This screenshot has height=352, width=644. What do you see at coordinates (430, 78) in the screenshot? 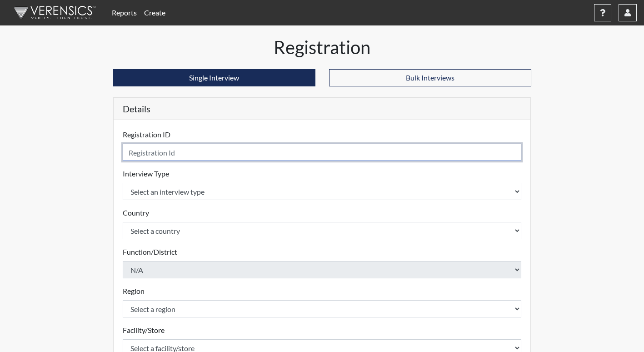
I see `button: Bulk Interviews` at bounding box center [430, 78].